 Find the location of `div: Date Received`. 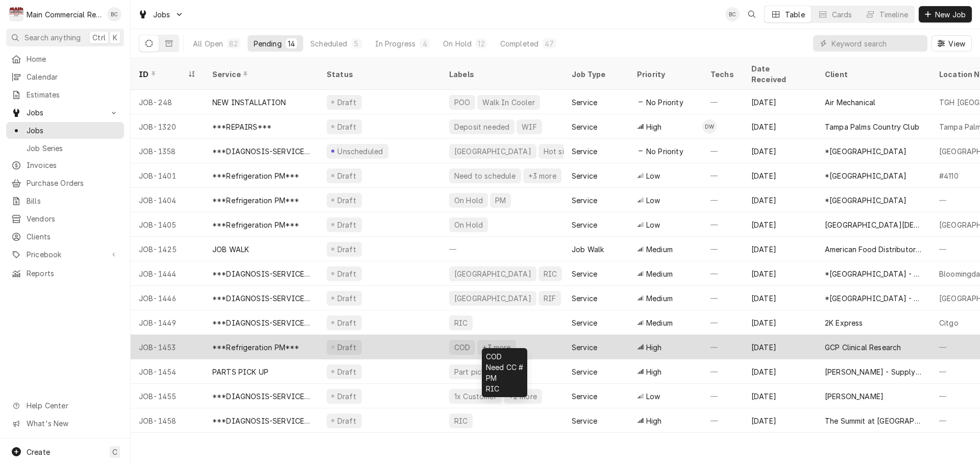

div: Date Received is located at coordinates (779, 74).